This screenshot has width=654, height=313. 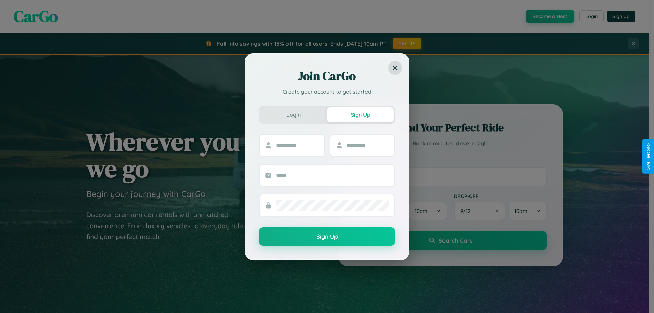 I want to click on div: Give Feedback, so click(x=648, y=156).